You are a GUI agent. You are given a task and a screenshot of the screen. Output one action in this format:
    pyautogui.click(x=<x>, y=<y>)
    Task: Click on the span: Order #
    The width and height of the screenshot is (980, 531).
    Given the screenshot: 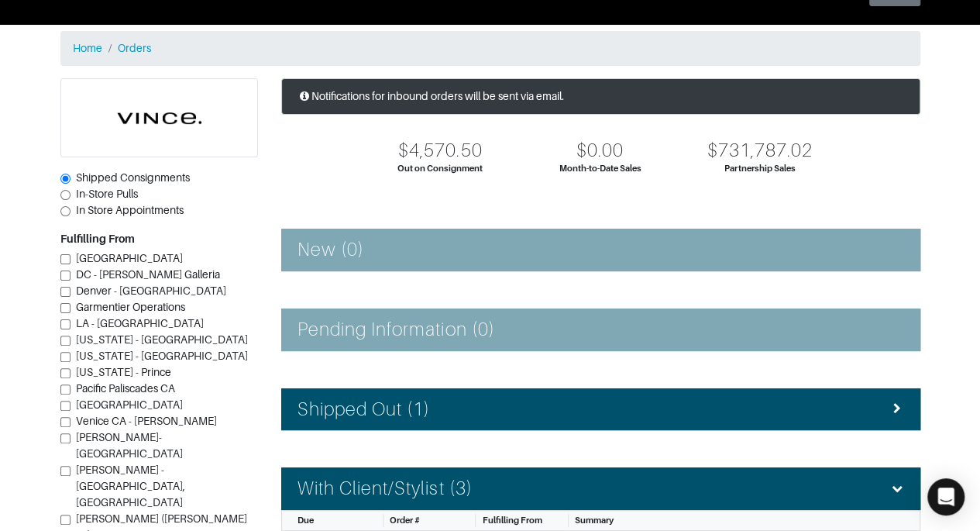 What is the action you would take?
    pyautogui.click(x=405, y=520)
    